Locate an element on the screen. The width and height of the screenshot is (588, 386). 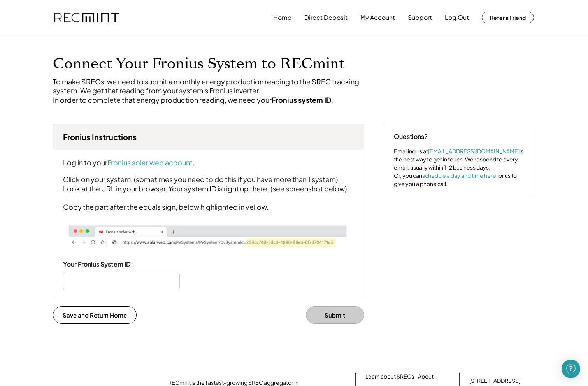
h3: Fronius Instructions is located at coordinates (100, 137).